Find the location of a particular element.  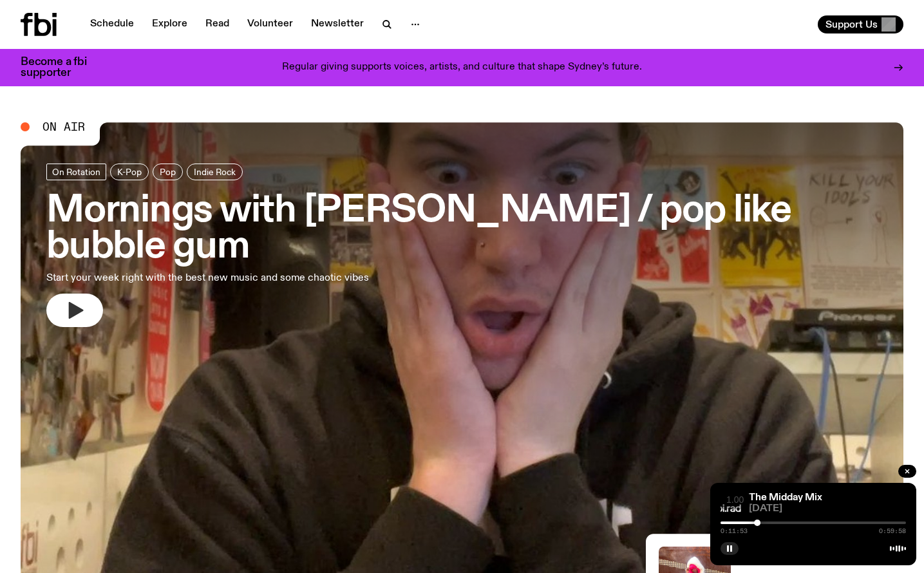

p: Start your week right with the best new music and some chaotic vibes is located at coordinates (211, 278).